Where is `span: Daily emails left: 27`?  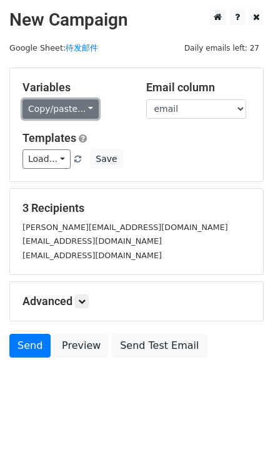 span: Daily emails left: 27 is located at coordinates (222, 48).